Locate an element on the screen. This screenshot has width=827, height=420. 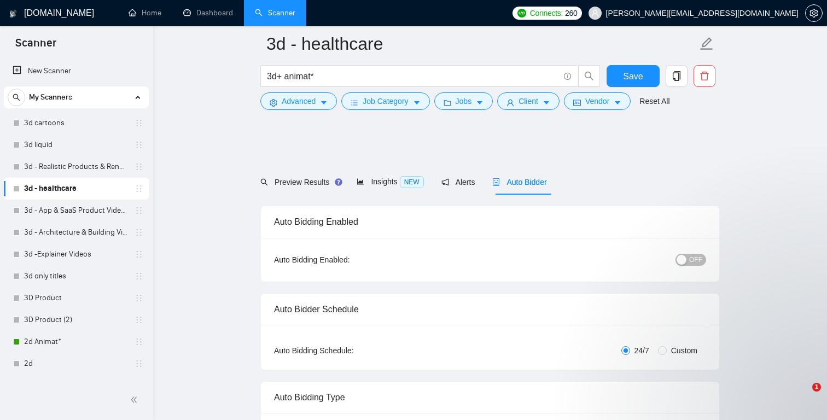
input: Scanner name... is located at coordinates (482, 44).